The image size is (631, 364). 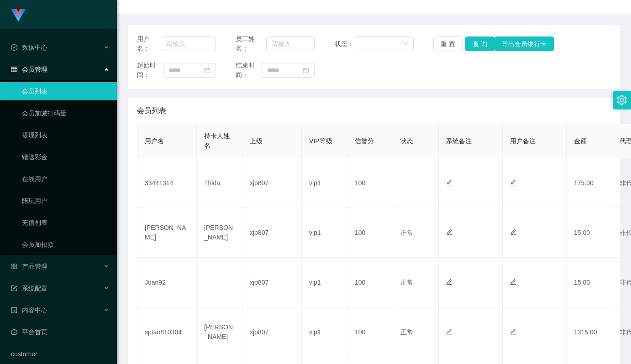 What do you see at coordinates (167, 332) in the screenshot?
I see `td: sptan810304` at bounding box center [167, 332].